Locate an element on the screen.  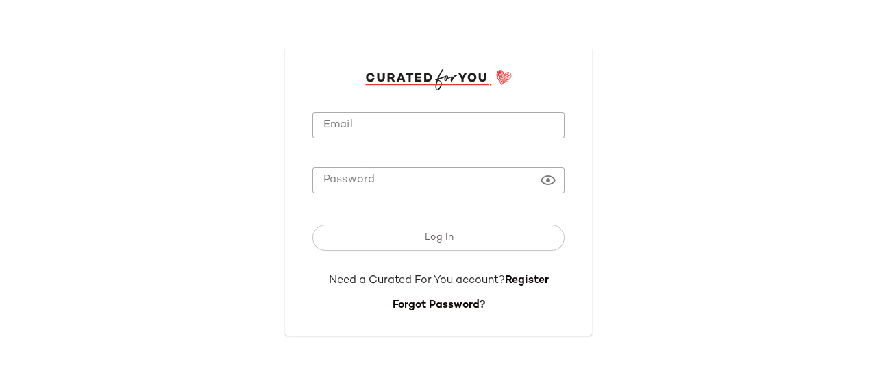
button: Log In is located at coordinates (439, 238).